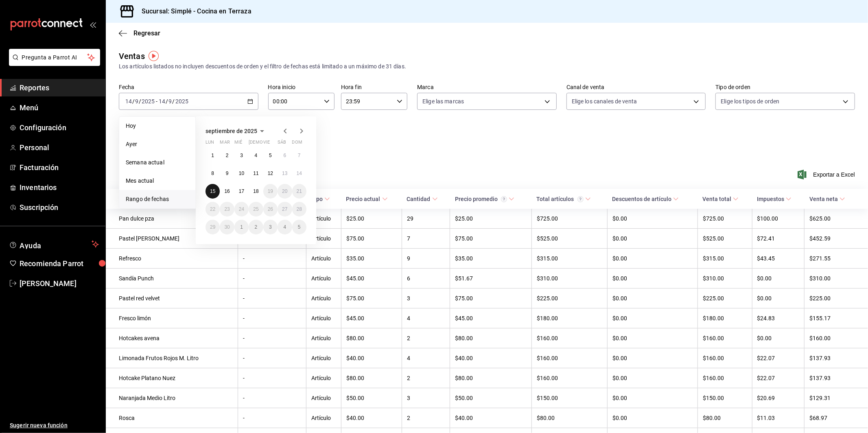 The image size is (868, 433). I want to click on abbr: jueves, so click(273, 143).